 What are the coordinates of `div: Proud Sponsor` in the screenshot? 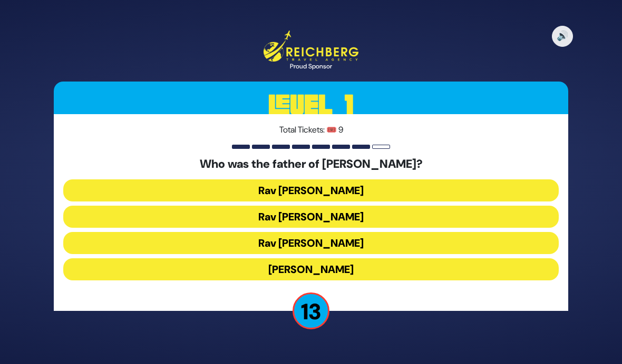 It's located at (311, 67).